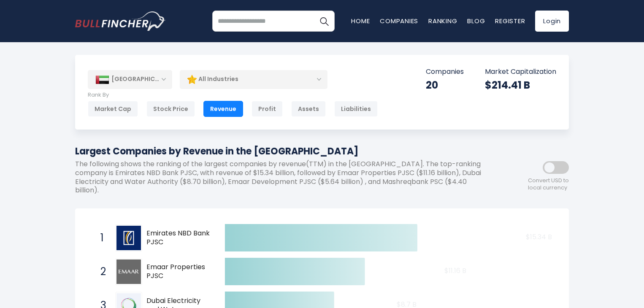 The width and height of the screenshot is (644, 308). What do you see at coordinates (324, 21) in the screenshot?
I see `button: Search` at bounding box center [324, 21].